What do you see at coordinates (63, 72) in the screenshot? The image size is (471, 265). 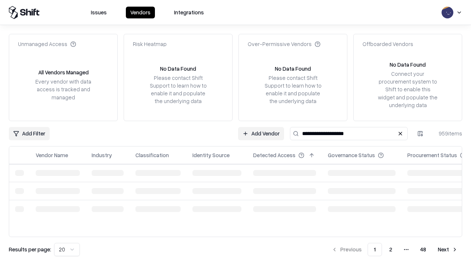 I see `div: All Vendors Managed` at bounding box center [63, 72].